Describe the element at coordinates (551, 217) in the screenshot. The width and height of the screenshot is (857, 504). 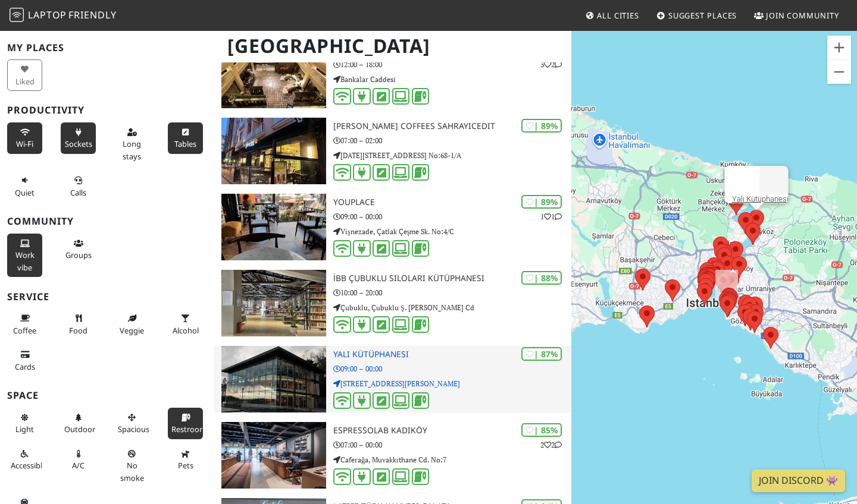
I see `p: 1 1` at that location.